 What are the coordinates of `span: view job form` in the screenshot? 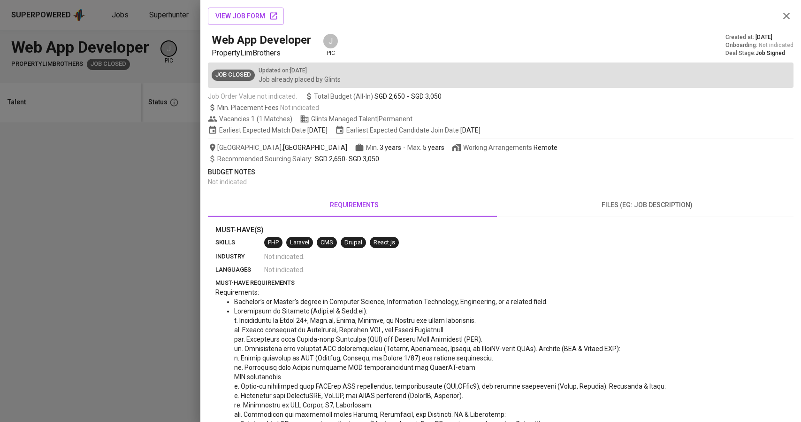 It's located at (246, 16).